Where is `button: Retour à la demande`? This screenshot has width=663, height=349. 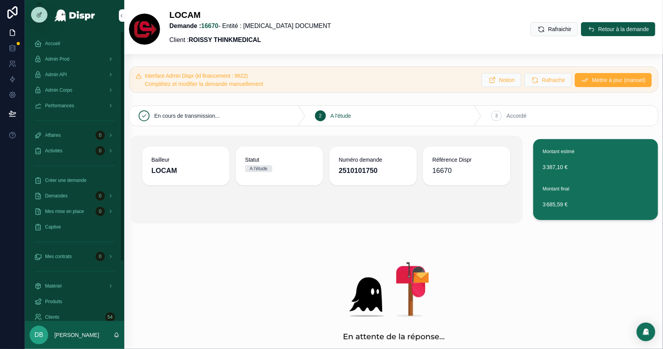 button: Retour à la demande is located at coordinates (618, 29).